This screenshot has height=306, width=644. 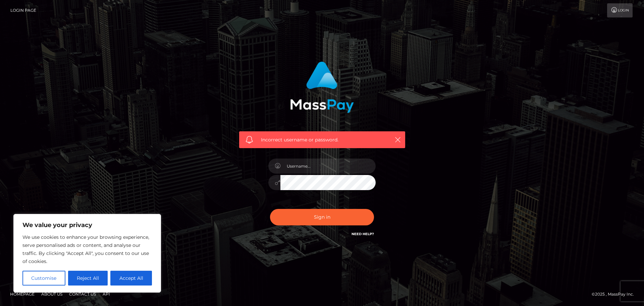 What do you see at coordinates (87, 249) in the screenshot?
I see `p: We use cookies to enhance your browsing experience, serve personalised ads or content, and analys...` at bounding box center [87, 249].